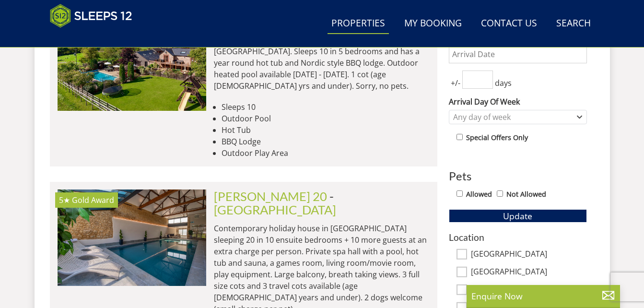  What do you see at coordinates (64, 200) in the screenshot?
I see `span: Churchill 20 has a 5 star rating under the Quality in Tourism Scheme` at bounding box center [64, 200].